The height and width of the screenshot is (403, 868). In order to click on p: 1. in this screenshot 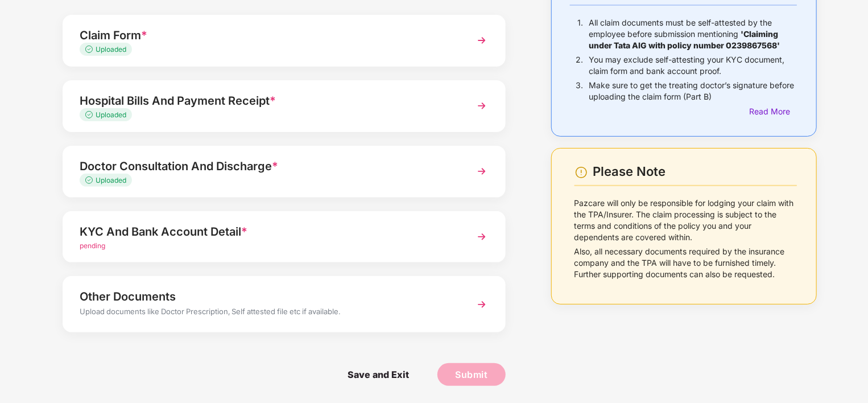, I will do `click(580, 34)`.